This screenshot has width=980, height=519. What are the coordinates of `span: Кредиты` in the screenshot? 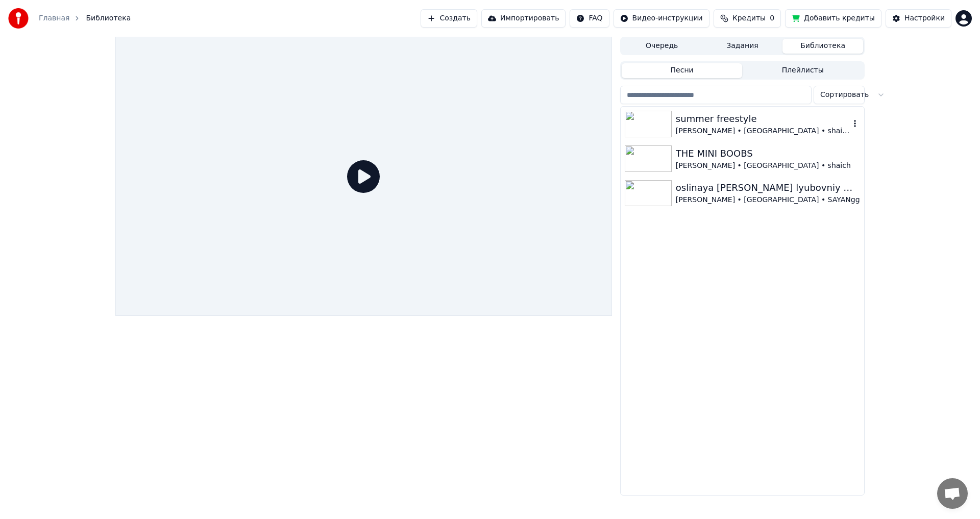 It's located at (749, 19).